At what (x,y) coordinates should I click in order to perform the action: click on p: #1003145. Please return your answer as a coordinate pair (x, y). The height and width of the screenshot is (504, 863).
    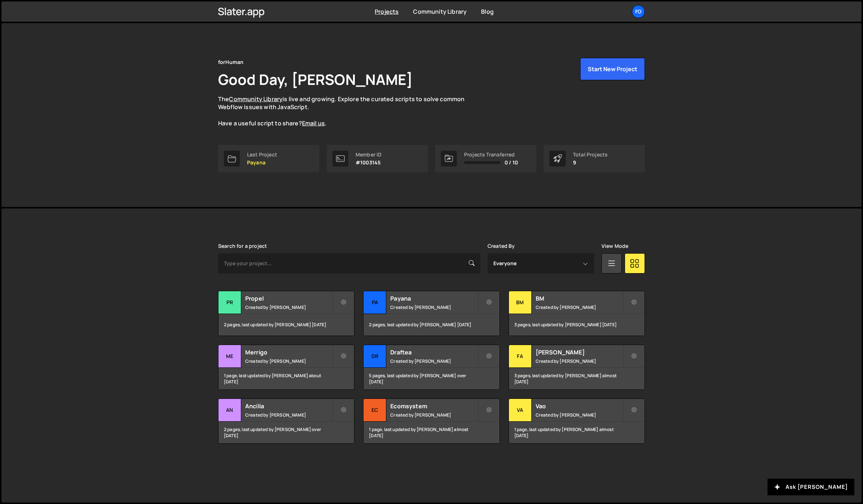
    Looking at the image, I should click on (368, 163).